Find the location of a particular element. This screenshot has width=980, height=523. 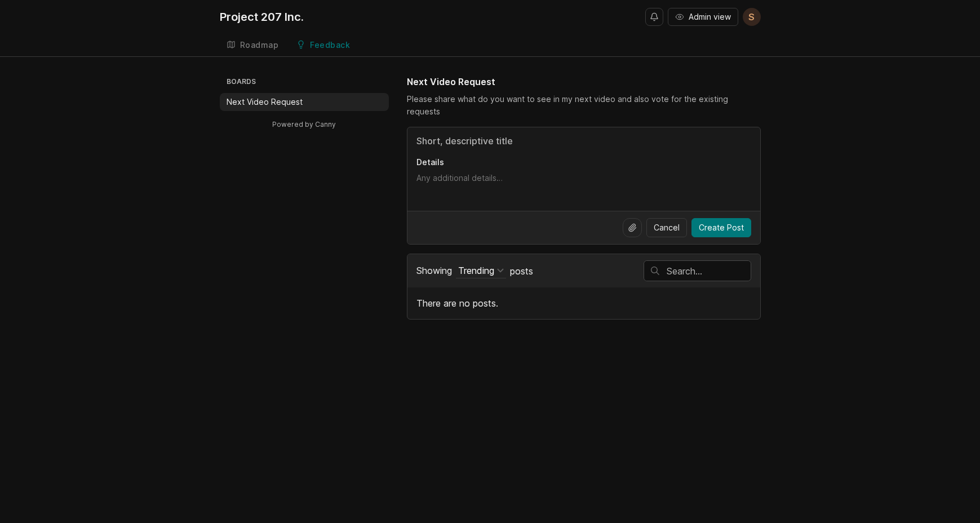

button: Admin view is located at coordinates (703, 17).